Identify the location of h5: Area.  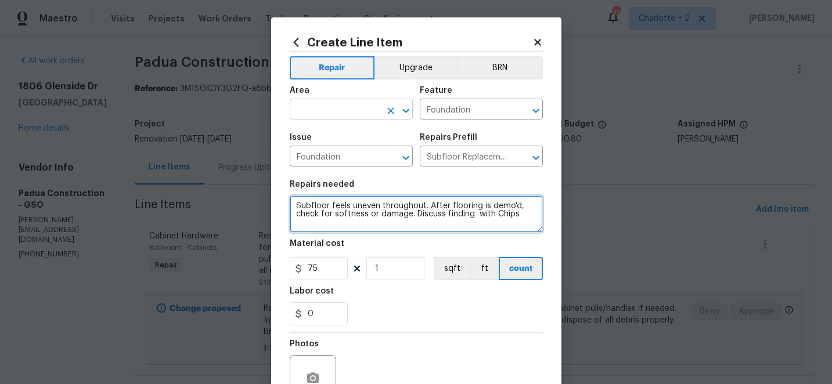
(299, 91).